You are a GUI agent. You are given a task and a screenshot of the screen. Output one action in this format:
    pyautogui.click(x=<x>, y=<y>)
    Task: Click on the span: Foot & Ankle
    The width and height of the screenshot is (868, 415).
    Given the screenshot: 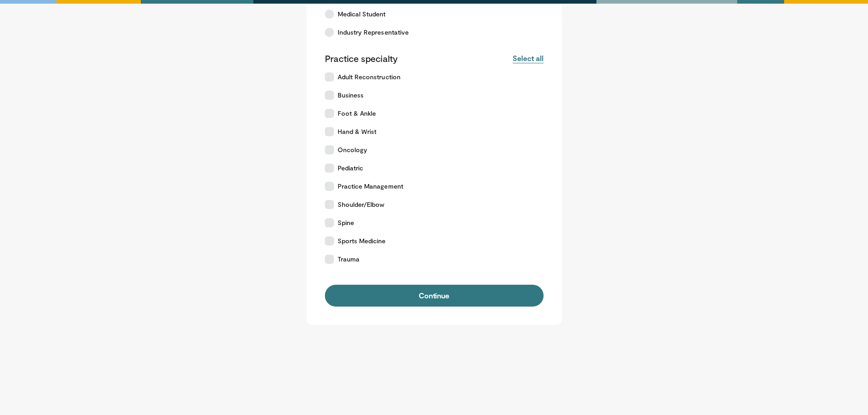 What is the action you would take?
    pyautogui.click(x=357, y=113)
    